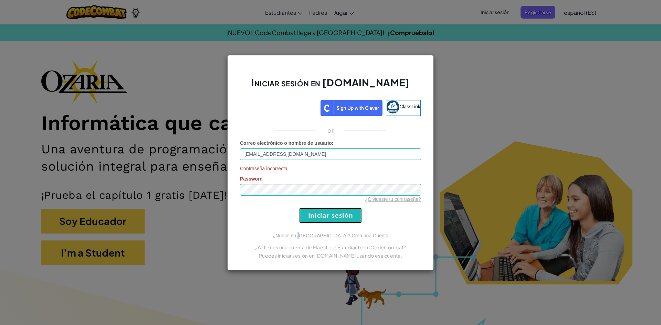 The height and width of the screenshot is (325, 661). What do you see at coordinates (393, 199) in the screenshot?
I see `a: ¿Olvidaste tu contraseña?` at bounding box center [393, 199].